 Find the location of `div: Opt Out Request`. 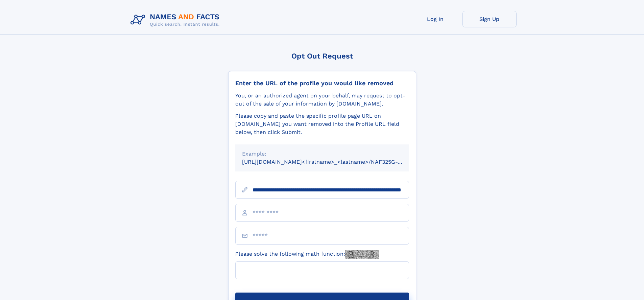

div: Opt Out Request is located at coordinates (322, 56).